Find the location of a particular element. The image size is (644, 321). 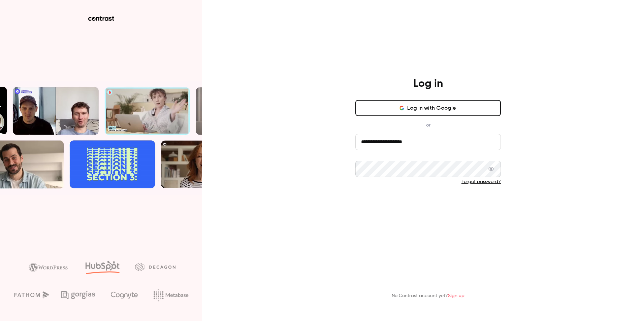

p: No Contrast account yet? is located at coordinates (428, 296).